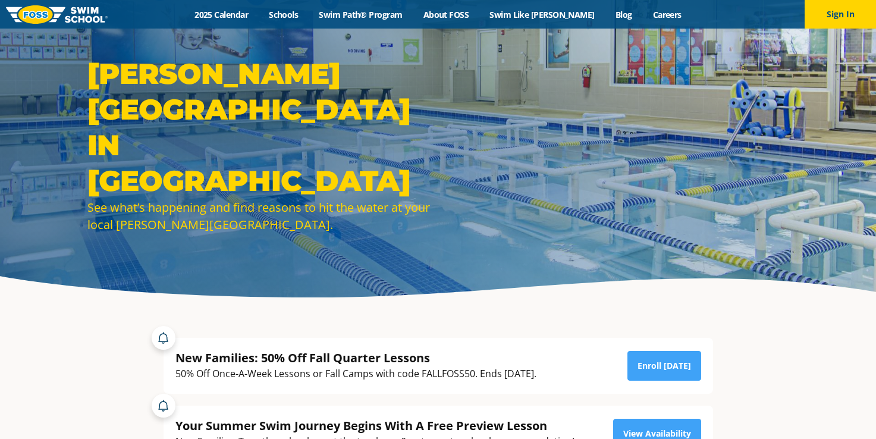 The image size is (876, 439). Describe the element at coordinates (360, 14) in the screenshot. I see `a: Swim Path® Program` at that location.